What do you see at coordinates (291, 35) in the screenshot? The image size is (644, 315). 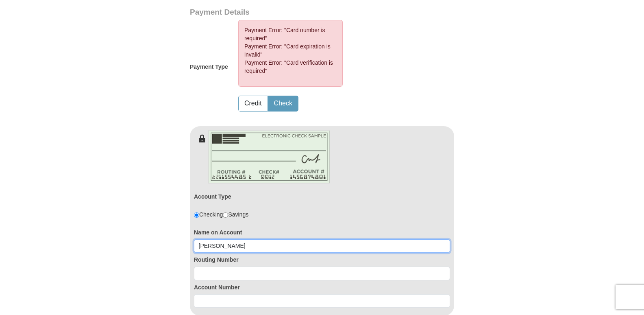 I see `li: Payment Error: "Card number is required"` at bounding box center [291, 35].